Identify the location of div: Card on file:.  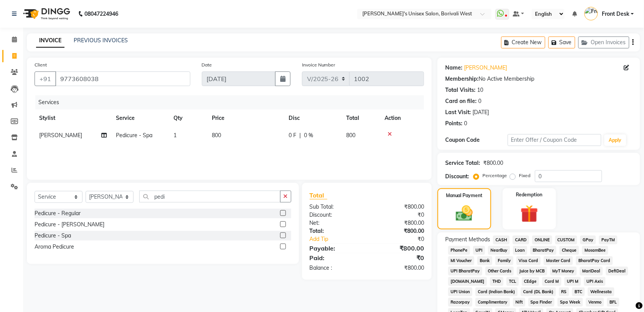
(461, 101).